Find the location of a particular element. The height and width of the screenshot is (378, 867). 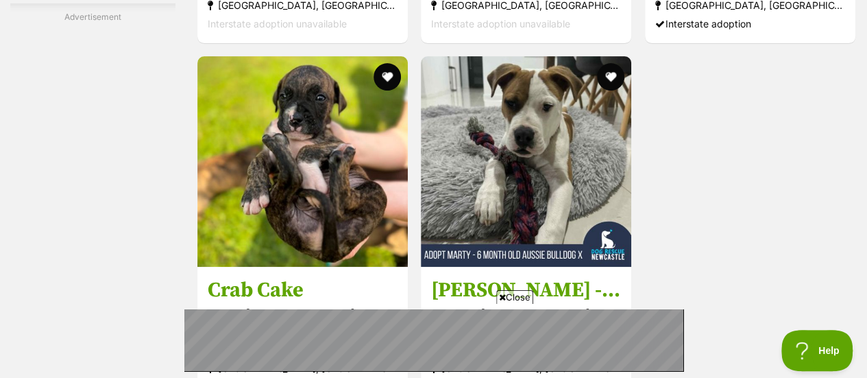

img: Marty - 6 Month Old Aussie Bulldog X - Australian Bulldog is located at coordinates (526, 161).